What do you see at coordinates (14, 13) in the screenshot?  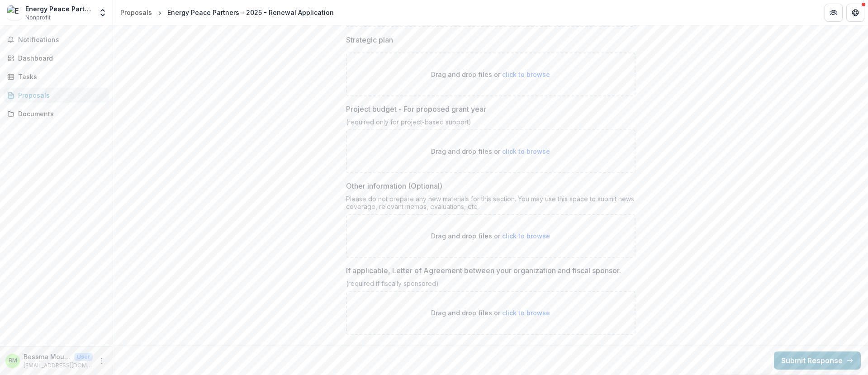 I see `img: Energy Peace Partners` at bounding box center [14, 13].